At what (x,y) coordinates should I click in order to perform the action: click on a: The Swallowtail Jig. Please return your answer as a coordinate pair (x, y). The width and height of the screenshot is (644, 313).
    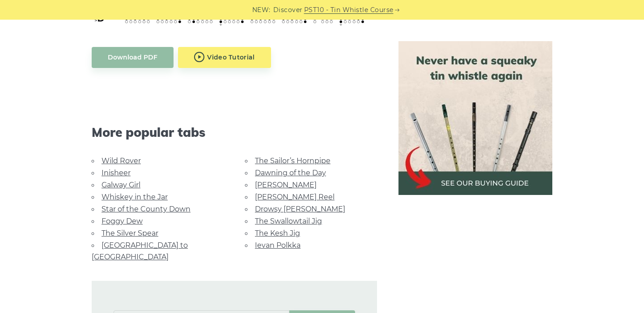
    Looking at the image, I should click on (288, 221).